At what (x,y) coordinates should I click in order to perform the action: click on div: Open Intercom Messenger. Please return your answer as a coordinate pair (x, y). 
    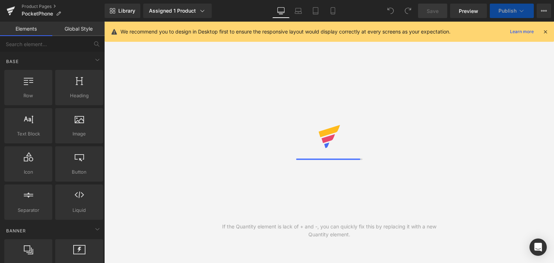
    Looking at the image, I should click on (538, 247).